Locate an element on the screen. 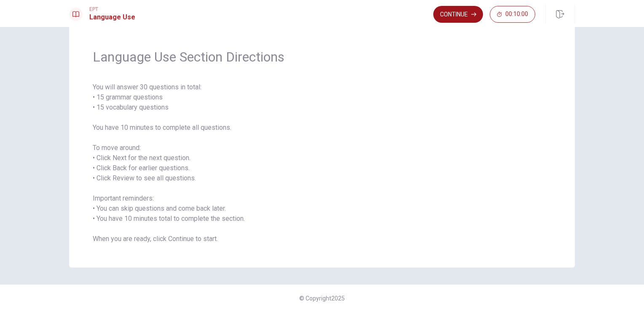 This screenshot has width=644, height=311. span: Language Use Section Directions is located at coordinates (322, 57).